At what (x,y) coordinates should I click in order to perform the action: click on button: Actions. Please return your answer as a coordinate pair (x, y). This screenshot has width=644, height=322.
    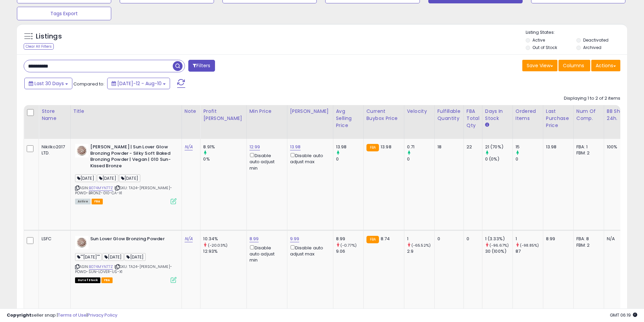
    Looking at the image, I should click on (606, 65).